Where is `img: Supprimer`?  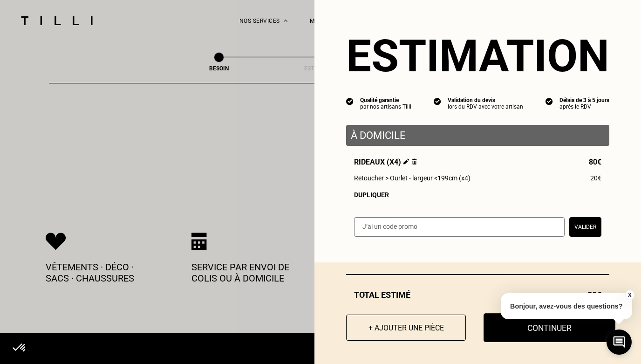 img: Supprimer is located at coordinates (414, 161).